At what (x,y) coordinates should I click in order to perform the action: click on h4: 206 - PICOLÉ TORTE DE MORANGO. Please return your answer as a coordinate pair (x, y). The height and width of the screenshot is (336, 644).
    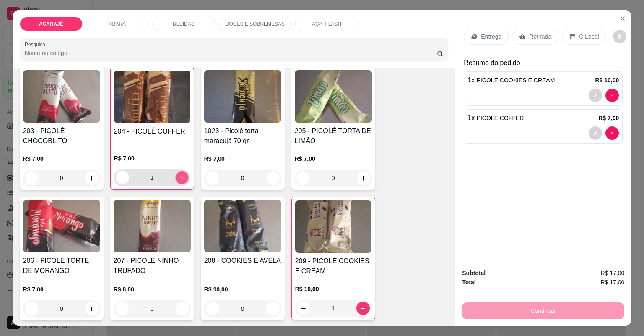
    Looking at the image, I should click on (62, 266).